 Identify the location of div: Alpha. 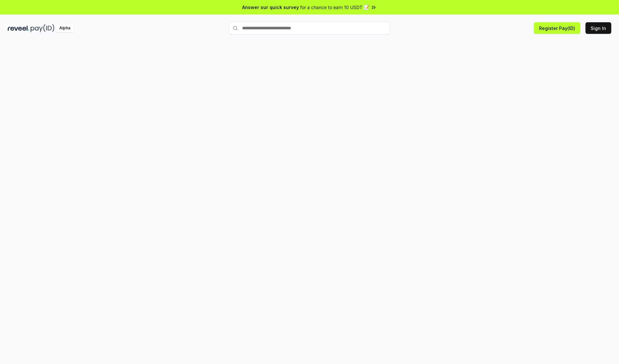
(65, 28).